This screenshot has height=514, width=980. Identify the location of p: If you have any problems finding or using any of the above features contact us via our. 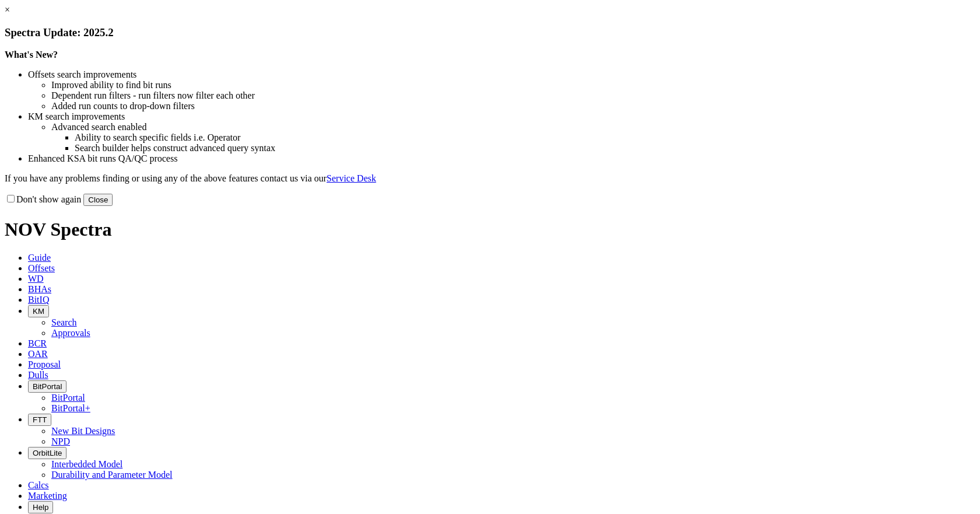
(490, 179).